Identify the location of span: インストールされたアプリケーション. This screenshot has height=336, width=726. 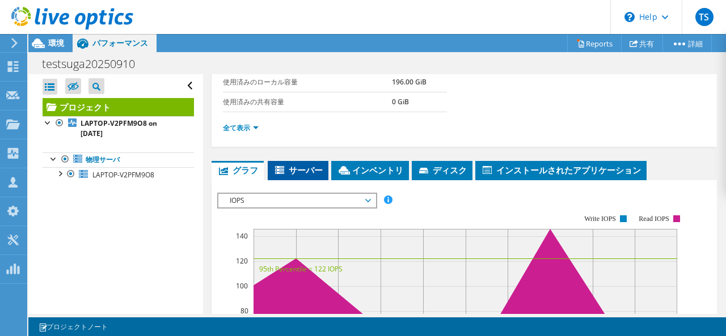
(561, 170).